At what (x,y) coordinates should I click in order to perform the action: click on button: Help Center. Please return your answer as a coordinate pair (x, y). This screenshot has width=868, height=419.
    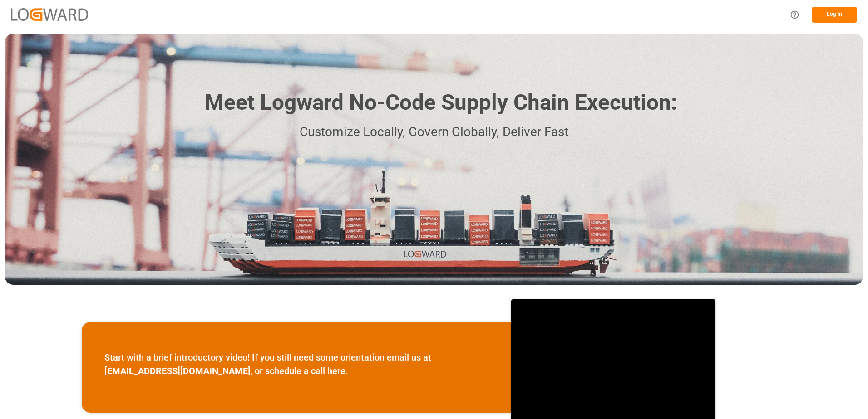
    Looking at the image, I should click on (794, 14).